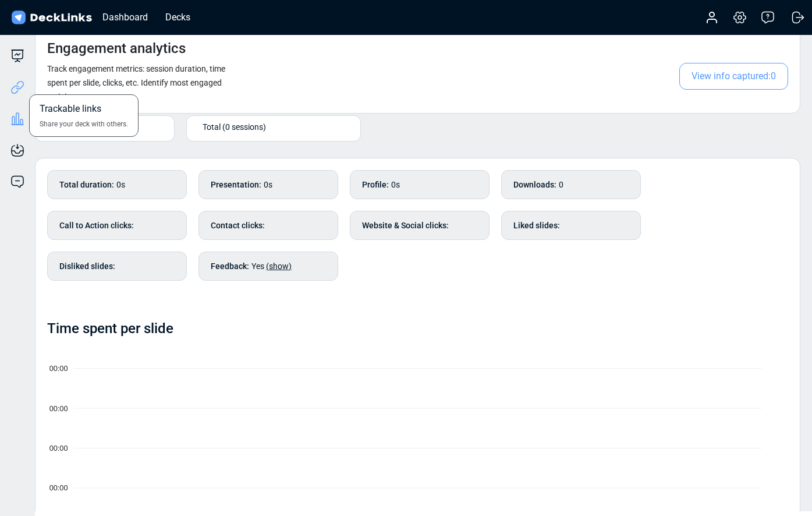 This screenshot has width=812, height=516. What do you see at coordinates (87, 185) in the screenshot?
I see `b: Total duration :` at bounding box center [87, 185].